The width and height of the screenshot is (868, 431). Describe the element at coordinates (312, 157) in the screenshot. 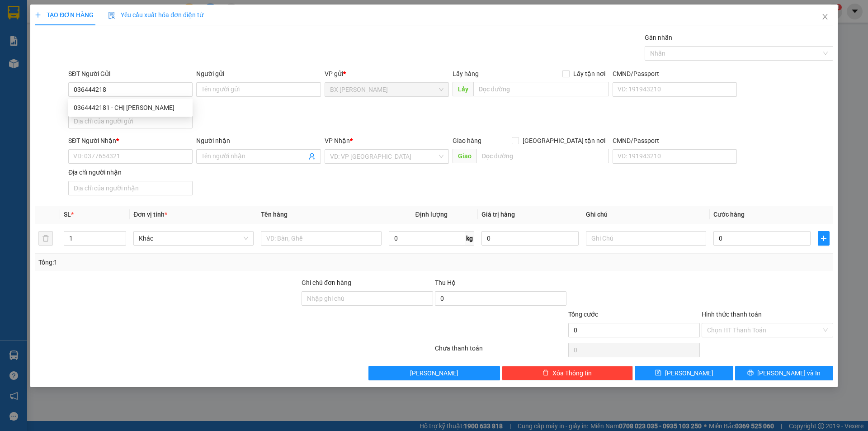

I see `span: user-add` at that location.